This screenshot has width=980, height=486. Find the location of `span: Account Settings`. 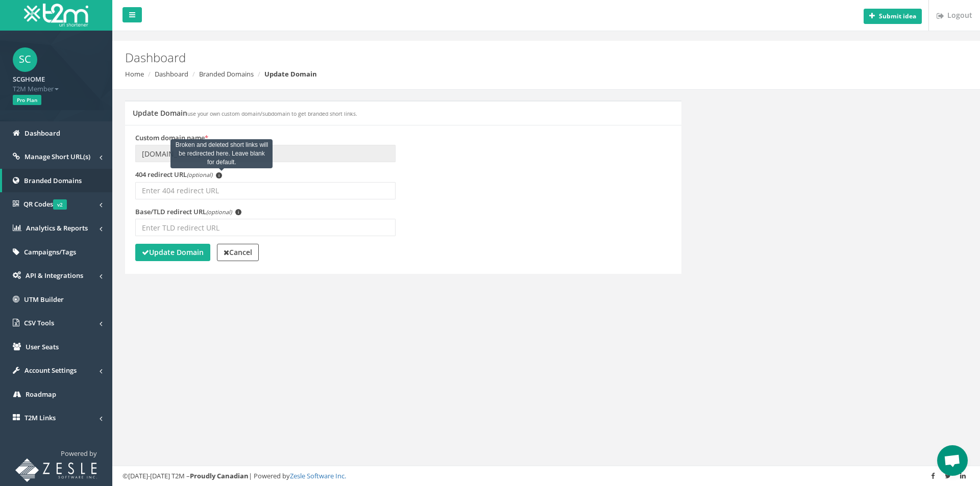

span: Account Settings is located at coordinates (50, 370).